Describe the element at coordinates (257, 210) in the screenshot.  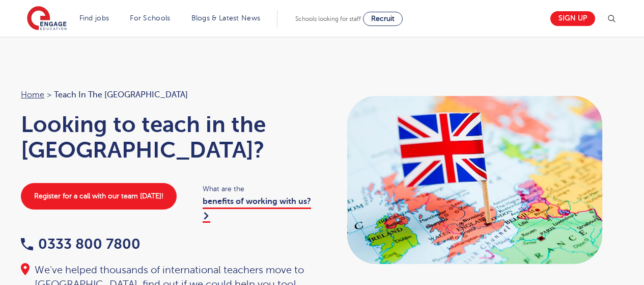
I see `a: benefits of working with us?` at that location.